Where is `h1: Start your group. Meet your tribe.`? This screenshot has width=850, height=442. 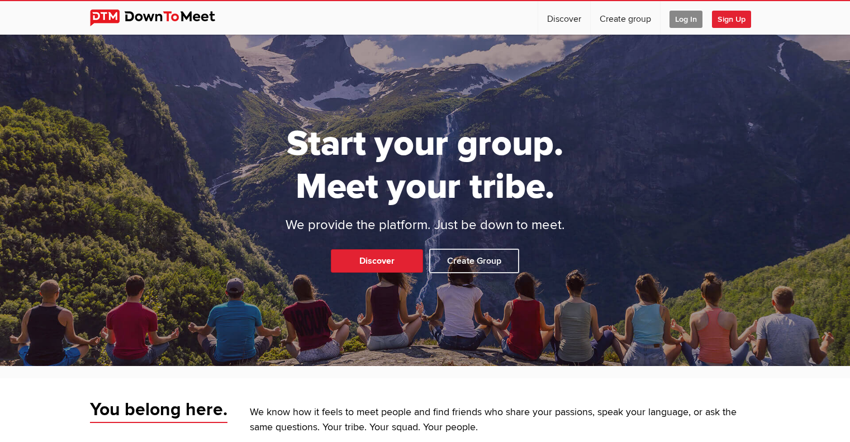
h1: Start your group. Meet your tribe. is located at coordinates (425, 165).